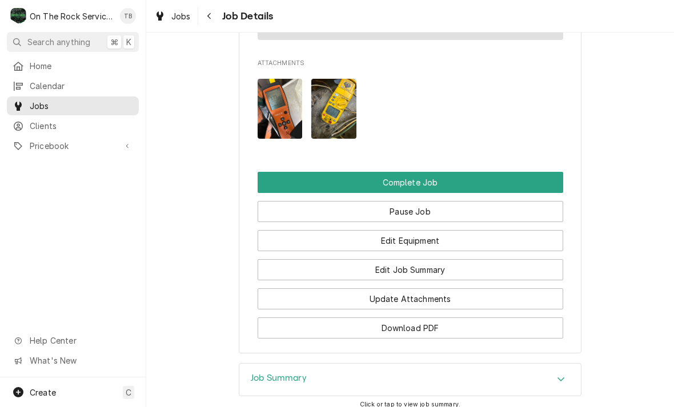 The image size is (674, 407). What do you see at coordinates (128, 16) in the screenshot?
I see `div: Todd Brady's Avatar` at bounding box center [128, 16].